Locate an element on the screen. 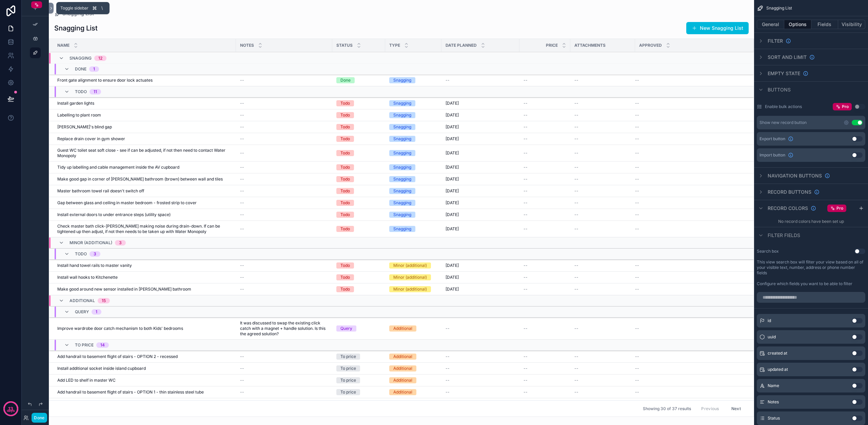 Image resolution: width=868 pixels, height=425 pixels. button: Fields is located at coordinates (825, 24).